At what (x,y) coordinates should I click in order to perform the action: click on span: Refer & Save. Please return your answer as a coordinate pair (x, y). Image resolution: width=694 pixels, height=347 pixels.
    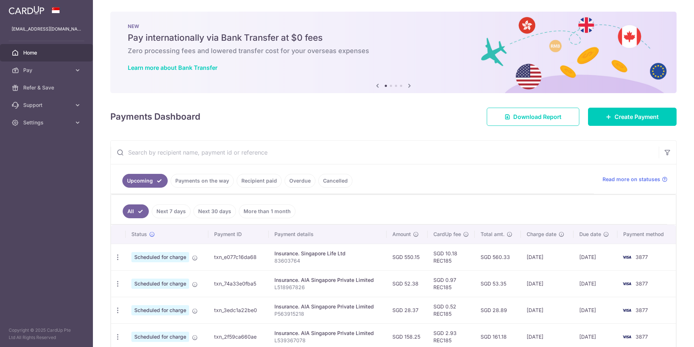
    Looking at the image, I should click on (47, 88).